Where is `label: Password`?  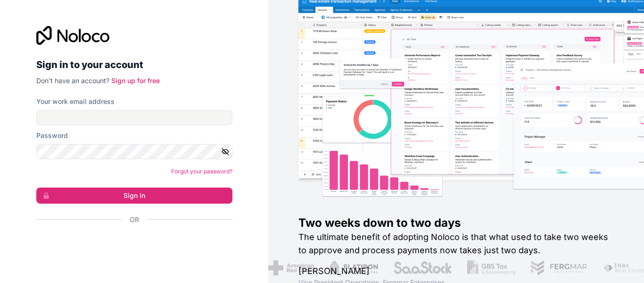
label: Password is located at coordinates (52, 136).